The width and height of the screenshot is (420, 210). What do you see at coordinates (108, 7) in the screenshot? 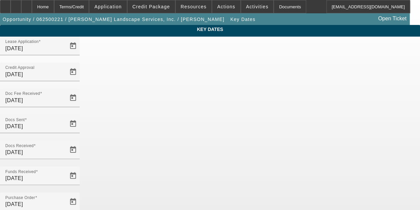
I see `button: Application` at bounding box center [108, 7].